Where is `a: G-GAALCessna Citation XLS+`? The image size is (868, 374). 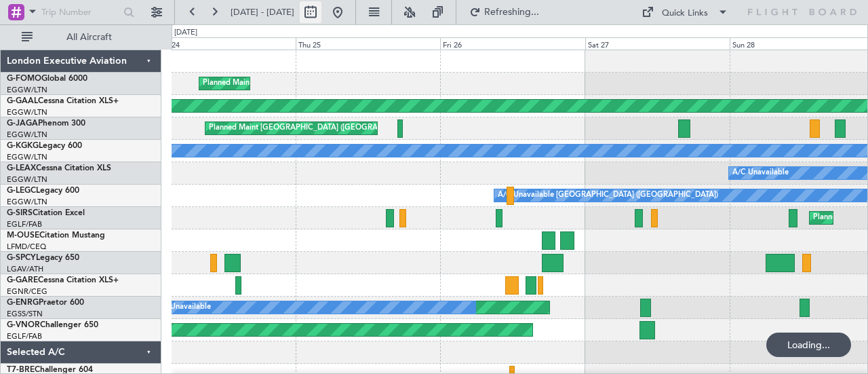 a: G-GAALCessna Citation XLS+ is located at coordinates (62, 101).